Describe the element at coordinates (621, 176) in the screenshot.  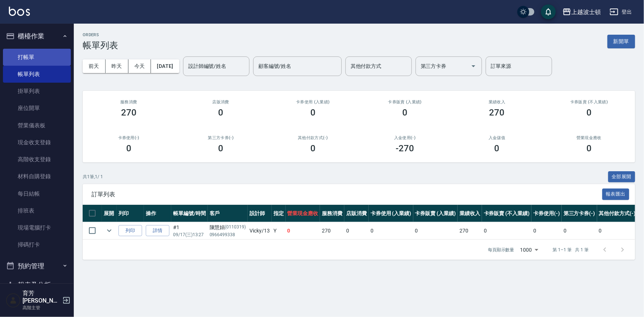
I see `button: 全部展開` at that location.